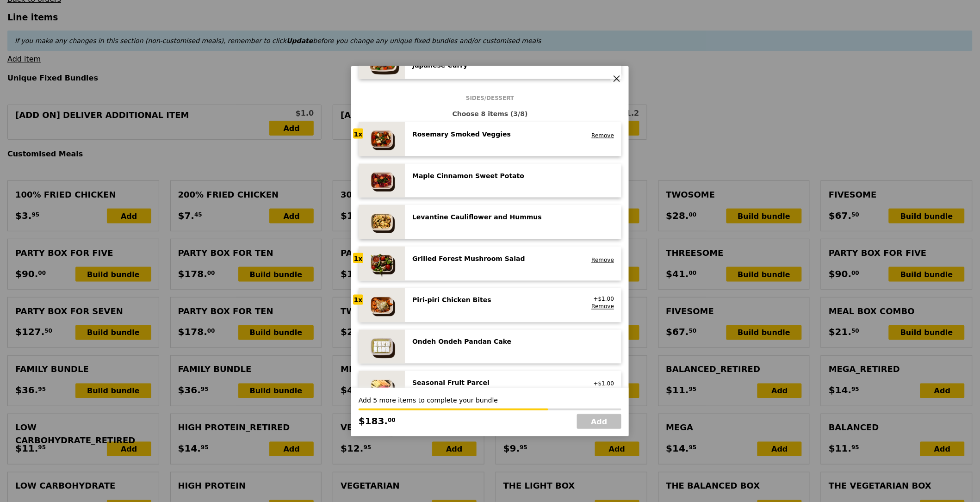  Describe the element at coordinates (490, 114) in the screenshot. I see `div: Choose 8 items (3/8)` at that location.